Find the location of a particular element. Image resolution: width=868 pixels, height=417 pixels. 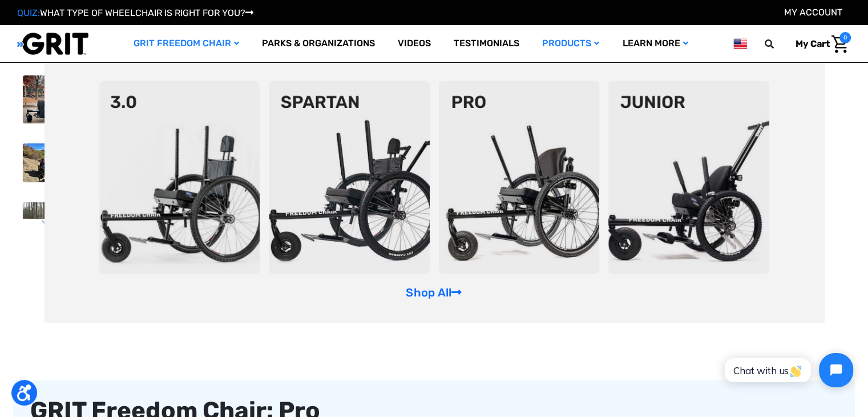

button: Open chat widget is located at coordinates (124, 27).